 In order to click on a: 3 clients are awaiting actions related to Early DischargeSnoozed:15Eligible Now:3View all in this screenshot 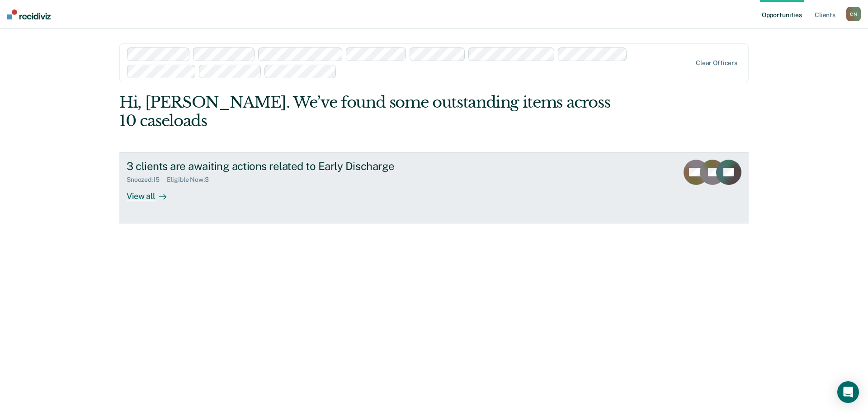, I will do `click(434, 188)`.